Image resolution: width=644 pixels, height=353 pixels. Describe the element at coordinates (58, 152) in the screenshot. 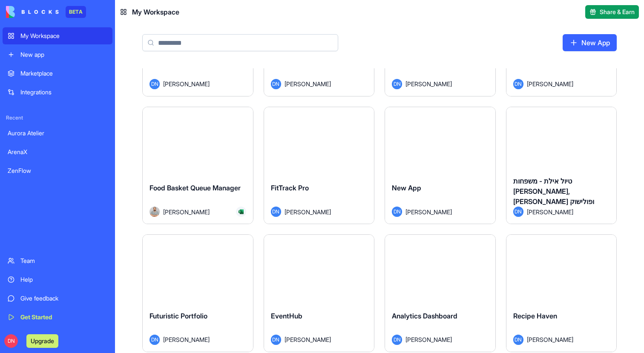

I see `a: ArenaX` at that location.